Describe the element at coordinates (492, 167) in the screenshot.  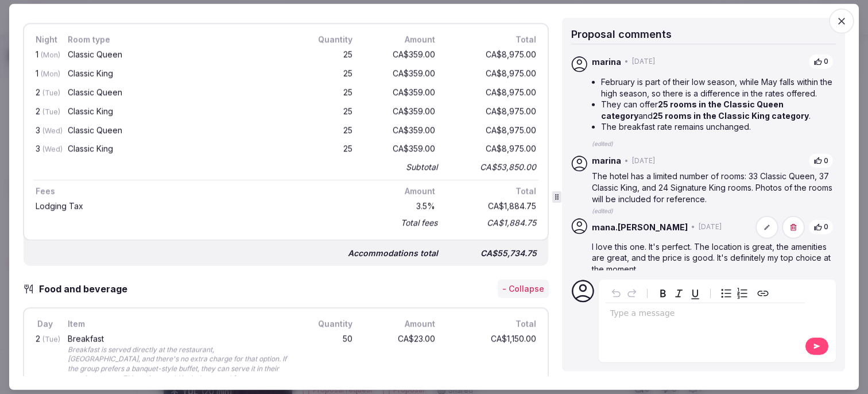
I see `div: CA$53,850.00` at that location.